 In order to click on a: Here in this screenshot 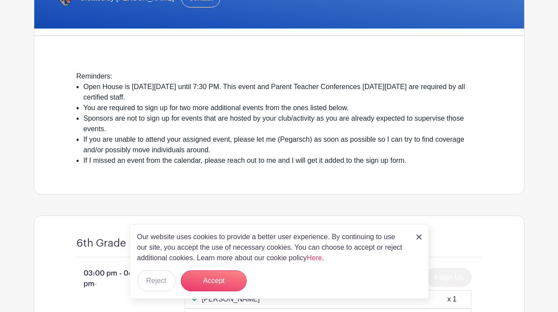, I will do `click(314, 258)`.